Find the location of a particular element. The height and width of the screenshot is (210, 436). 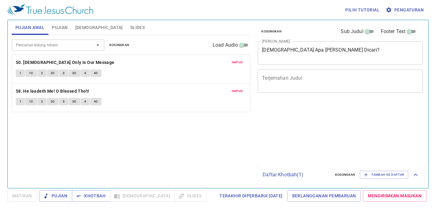

span: Pengaturan is located at coordinates (406, 10).